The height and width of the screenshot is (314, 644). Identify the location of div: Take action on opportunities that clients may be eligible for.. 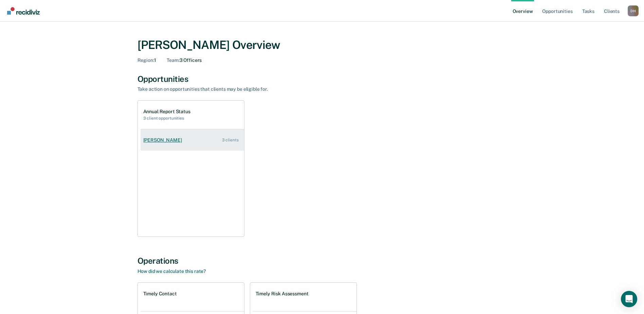
(256, 89).